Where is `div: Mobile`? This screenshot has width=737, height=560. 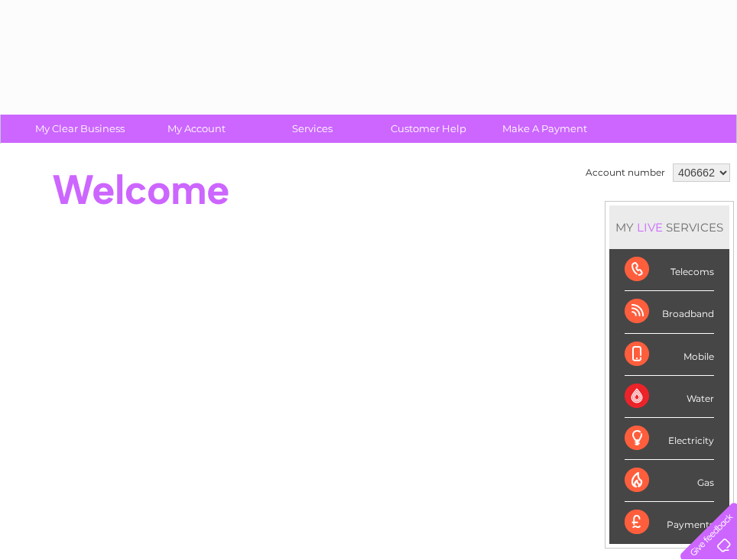 div: Mobile is located at coordinates (669, 354).